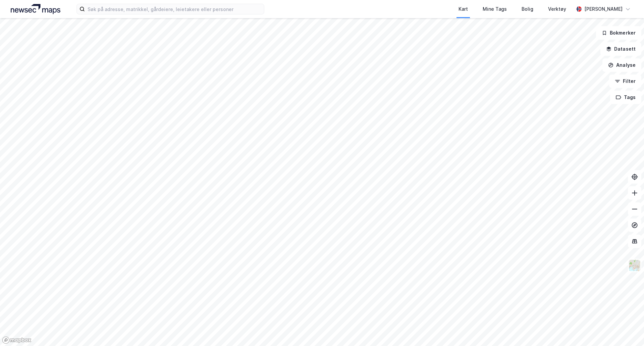 The image size is (644, 346). Describe the element at coordinates (174, 9) in the screenshot. I see `input: Søk på adresse, matrikkel, gårdeiere, leietakere eller personer` at that location.